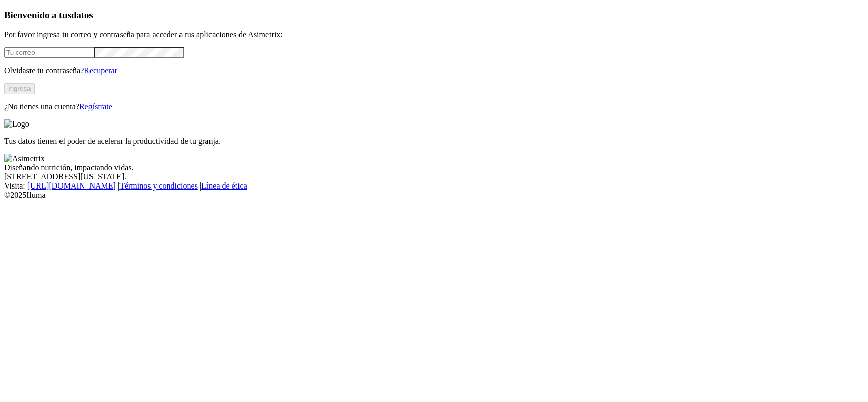  Describe the element at coordinates (17, 124) in the screenshot. I see `img: Logo` at that location.